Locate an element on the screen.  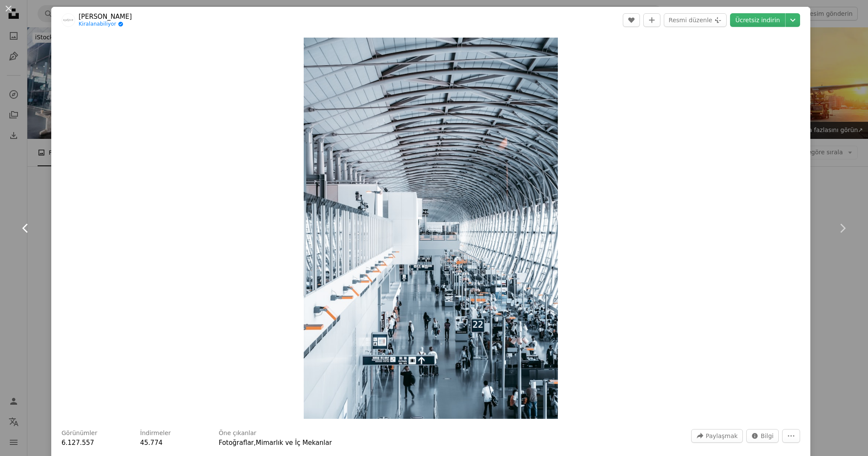
button: Daha Fazla Eylem is located at coordinates (791, 436).